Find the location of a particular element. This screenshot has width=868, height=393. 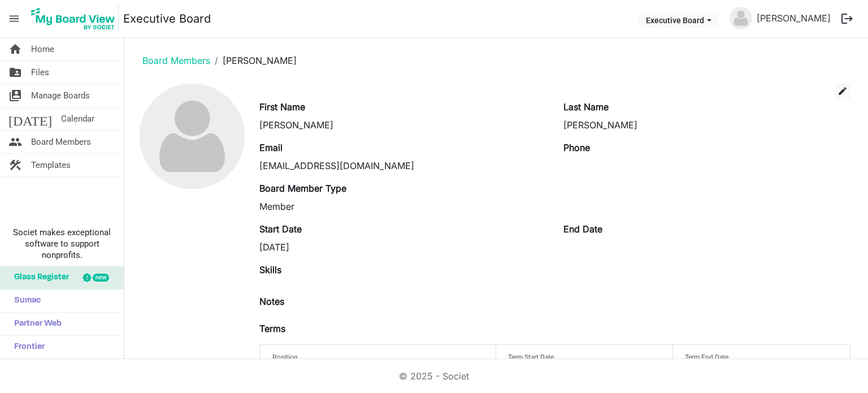

span: home is located at coordinates (15, 49).